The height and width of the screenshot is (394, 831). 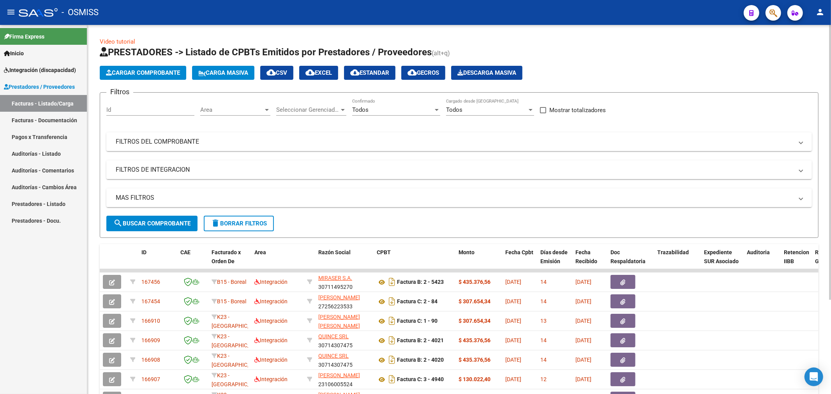 I want to click on datatable-header-cell: Trazabilidad, so click(x=678, y=261).